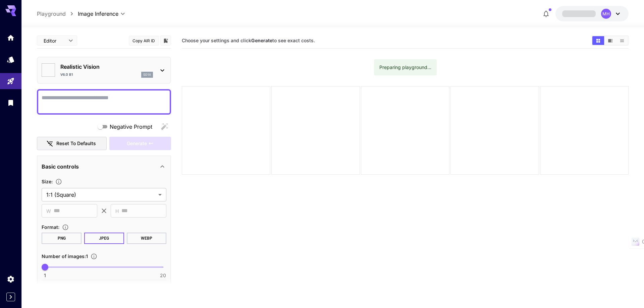 The height and width of the screenshot is (308, 644). Describe the element at coordinates (592, 14) in the screenshot. I see `button: MH` at that location.